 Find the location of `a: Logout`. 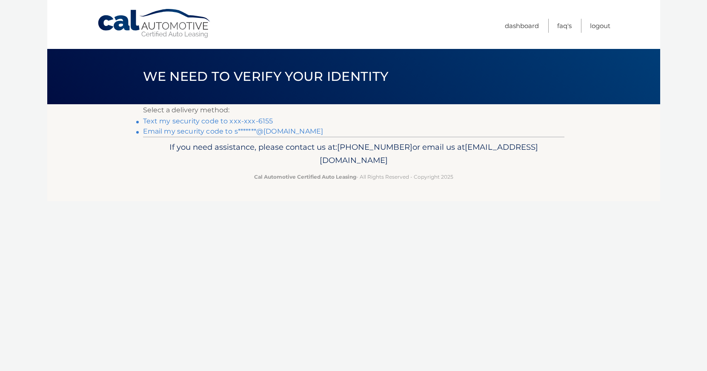

a: Logout is located at coordinates (600, 26).